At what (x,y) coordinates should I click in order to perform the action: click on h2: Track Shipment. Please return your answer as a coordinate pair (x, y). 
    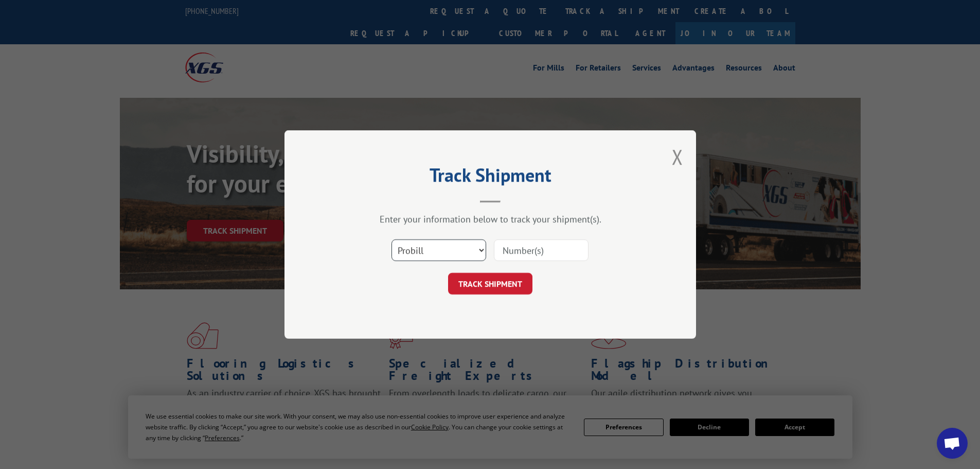
    Looking at the image, I should click on (490, 178).